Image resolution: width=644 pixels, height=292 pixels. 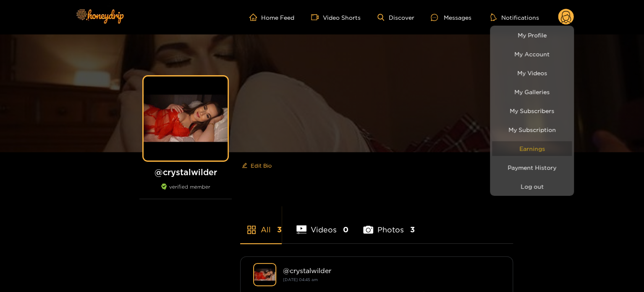 What do you see at coordinates (532, 129) in the screenshot?
I see `a: My Subscription` at bounding box center [532, 129].